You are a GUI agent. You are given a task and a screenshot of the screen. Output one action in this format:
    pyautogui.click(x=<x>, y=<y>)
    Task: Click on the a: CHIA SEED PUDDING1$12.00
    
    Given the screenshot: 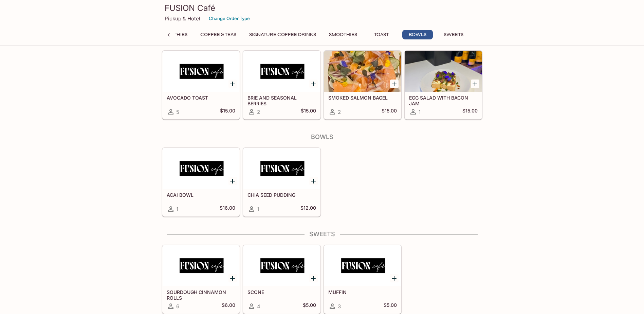 What is the action you would take?
    pyautogui.click(x=282, y=182)
    